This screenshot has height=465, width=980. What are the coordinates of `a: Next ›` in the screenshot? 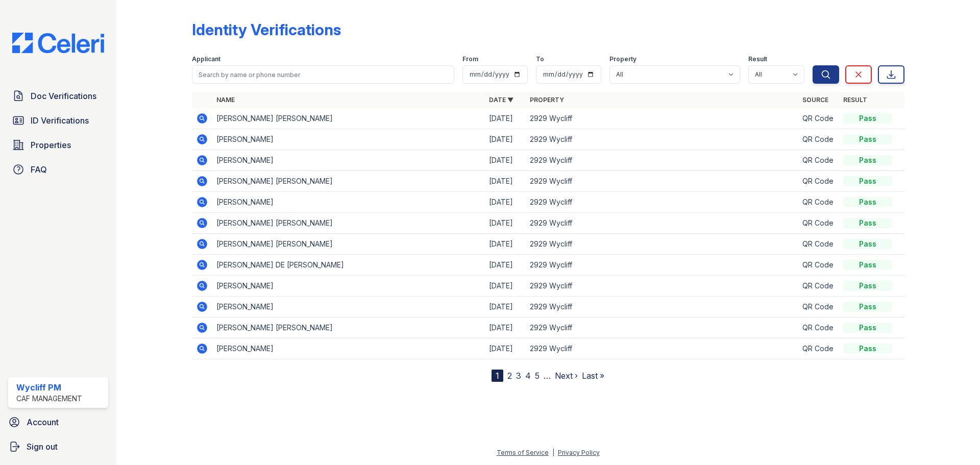 It's located at (566, 375).